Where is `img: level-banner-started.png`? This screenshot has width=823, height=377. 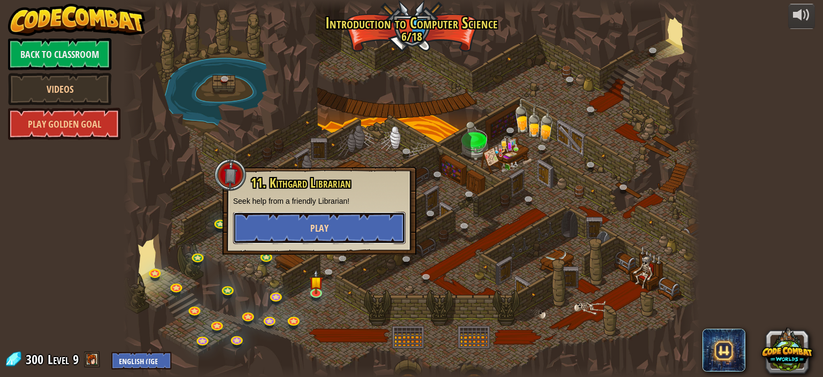 img: level-banner-started.png is located at coordinates (316, 281).